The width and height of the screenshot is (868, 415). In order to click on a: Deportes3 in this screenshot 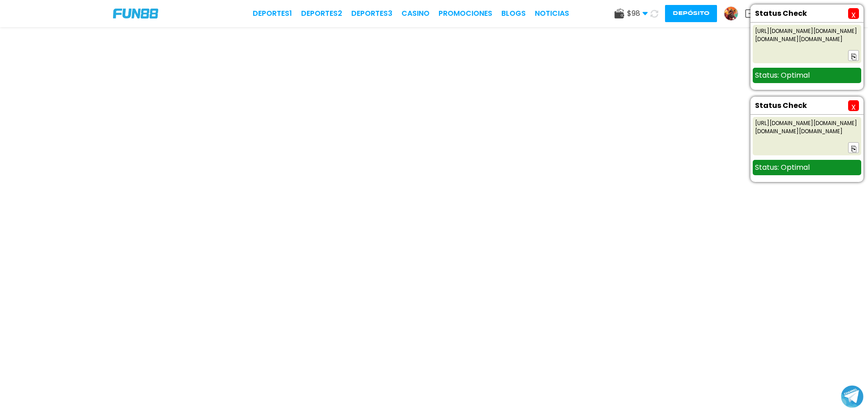, I will do `click(372, 13)`.